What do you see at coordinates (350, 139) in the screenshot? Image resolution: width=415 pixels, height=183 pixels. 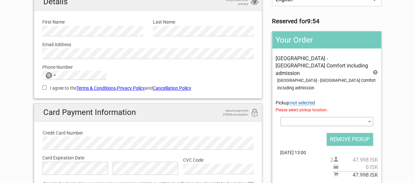 I see `input: REMOVE PICKUP` at bounding box center [350, 139].